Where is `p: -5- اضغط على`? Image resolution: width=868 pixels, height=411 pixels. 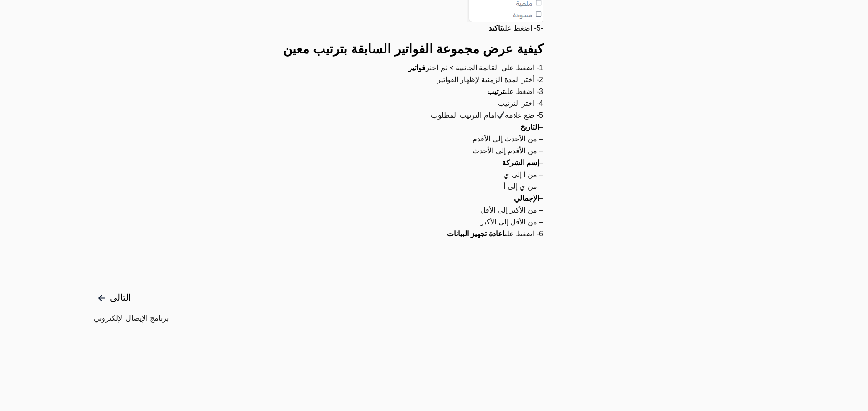 p: -5- اضغط على is located at coordinates (317, 28).